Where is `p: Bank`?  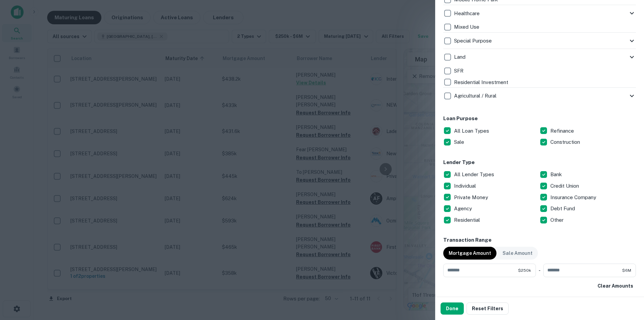
p: Bank is located at coordinates (557, 175).